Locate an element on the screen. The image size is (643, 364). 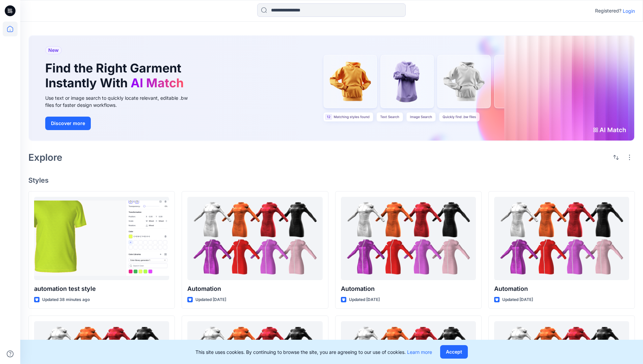
span: New is located at coordinates (53, 50).